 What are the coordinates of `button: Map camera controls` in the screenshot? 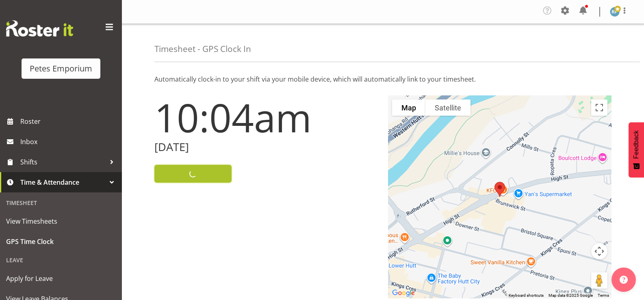 It's located at (600, 251).